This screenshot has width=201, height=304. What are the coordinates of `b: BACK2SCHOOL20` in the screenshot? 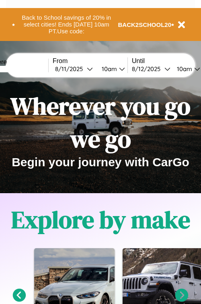 It's located at (144, 24).